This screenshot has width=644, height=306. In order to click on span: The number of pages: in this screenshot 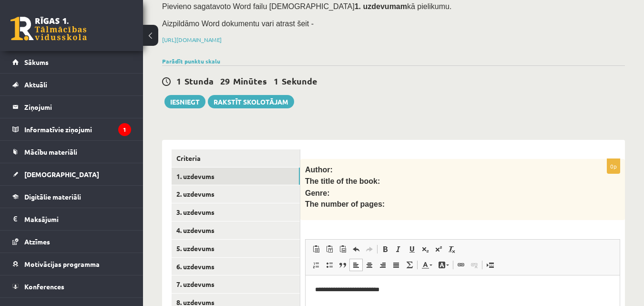, I will do `click(345, 204)`.